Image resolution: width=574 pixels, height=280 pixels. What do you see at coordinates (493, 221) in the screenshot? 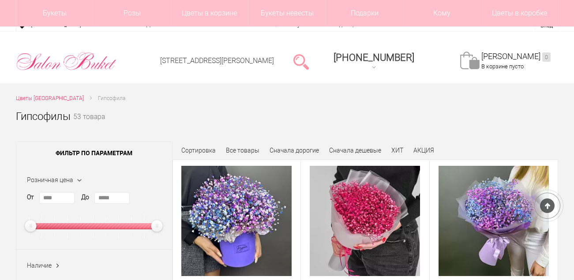
I see `img: Букет Разноцветная гипсофила микс` at bounding box center [493, 221].